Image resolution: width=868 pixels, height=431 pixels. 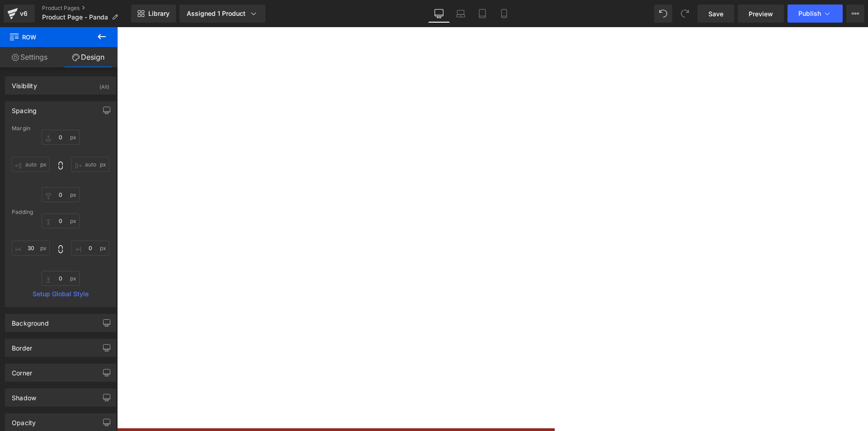 I want to click on span: Product Page - Panda, so click(x=75, y=17).